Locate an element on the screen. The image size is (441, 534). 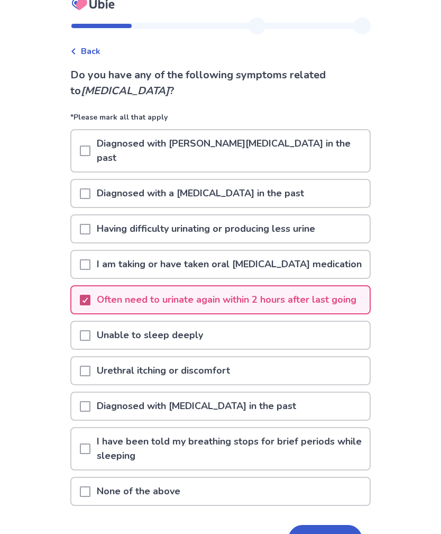
p: Do you have any of the following symptoms related to ? is located at coordinates (221, 83).